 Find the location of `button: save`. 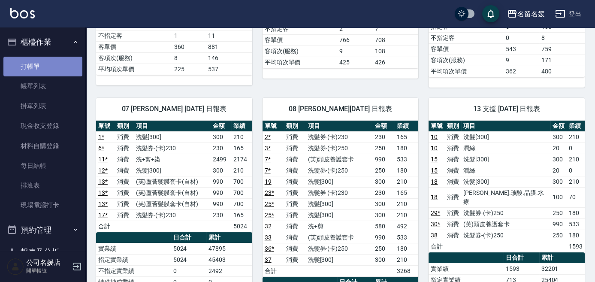

button: save is located at coordinates (491, 14).